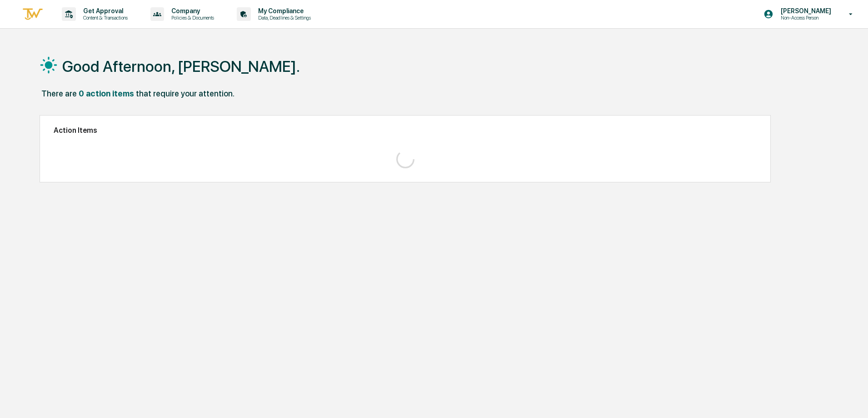 This screenshot has width=868, height=418. Describe the element at coordinates (185, 93) in the screenshot. I see `div: that require your attention.` at that location.